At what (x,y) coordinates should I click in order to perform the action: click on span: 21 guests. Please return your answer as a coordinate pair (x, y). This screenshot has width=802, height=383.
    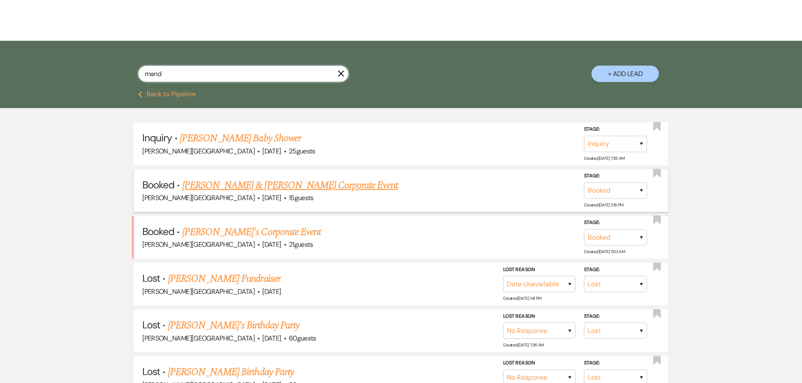
    Looking at the image, I should click on (301, 245).